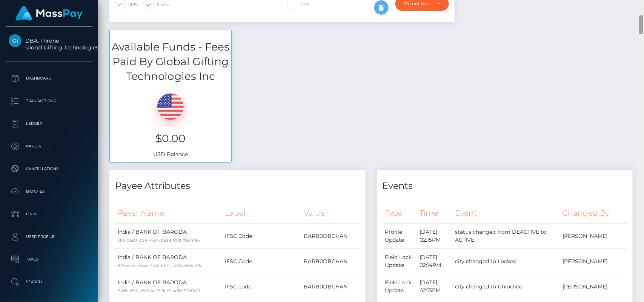 The image size is (644, 302). Describe the element at coordinates (261, 213) in the screenshot. I see `th: Label` at that location.